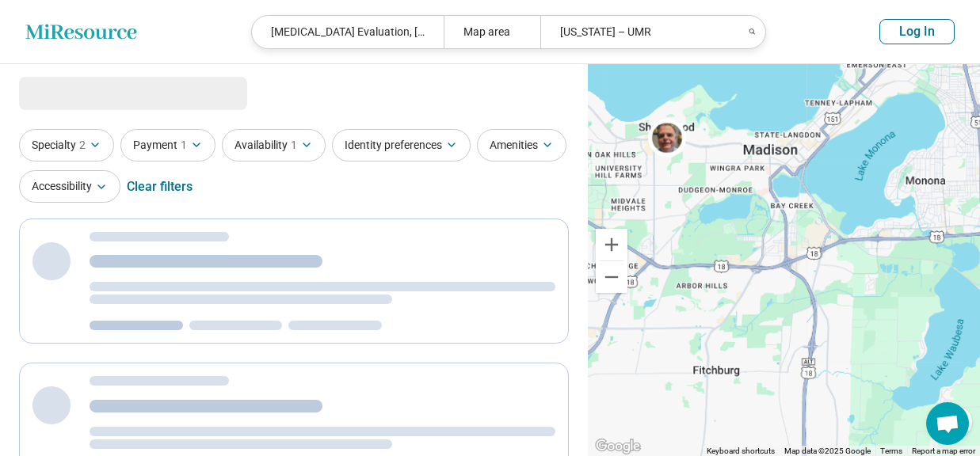  What do you see at coordinates (917, 32) in the screenshot?
I see `button: Log In` at bounding box center [917, 32].